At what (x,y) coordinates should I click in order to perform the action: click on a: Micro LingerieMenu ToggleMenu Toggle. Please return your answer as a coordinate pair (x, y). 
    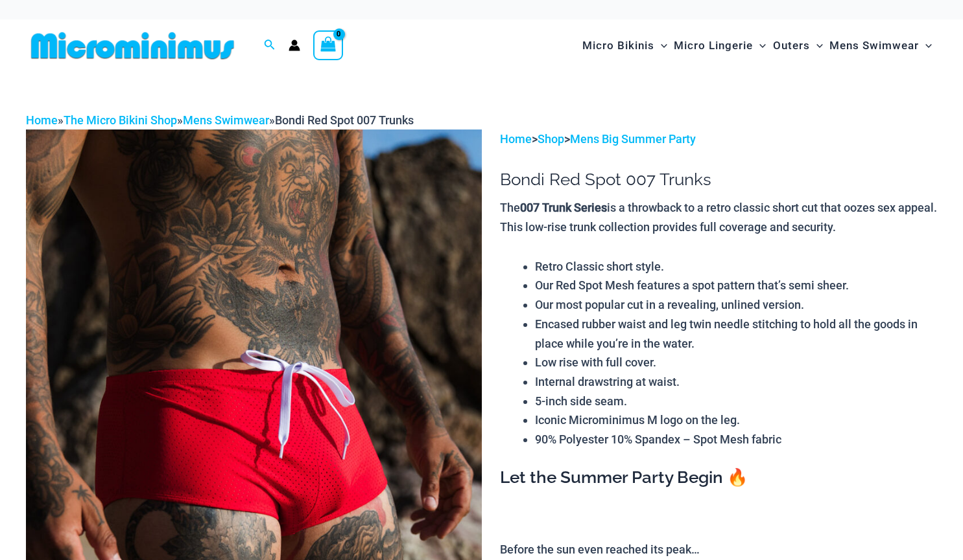
    Looking at the image, I should click on (720, 46).